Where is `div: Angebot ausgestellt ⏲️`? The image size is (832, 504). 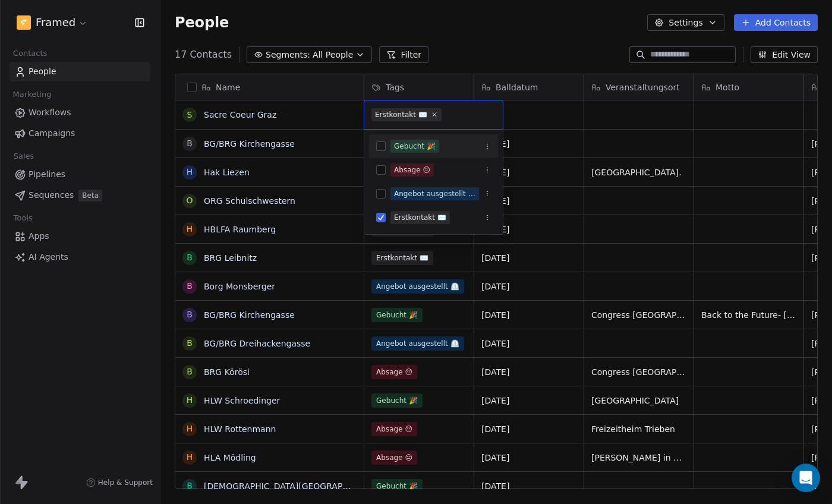
div: Angebot ausgestellt ⏲️ is located at coordinates (435, 194).